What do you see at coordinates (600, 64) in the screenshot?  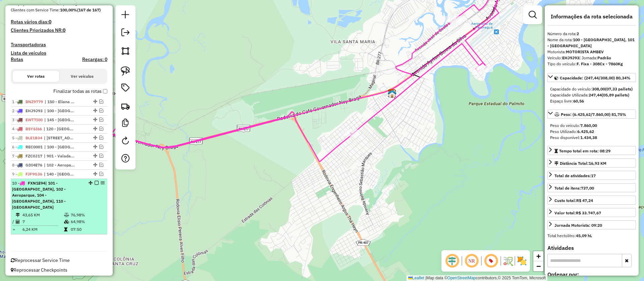 I see `strong: F. Fixa - 308Cx - 7860Kg` at bounding box center [600, 64].